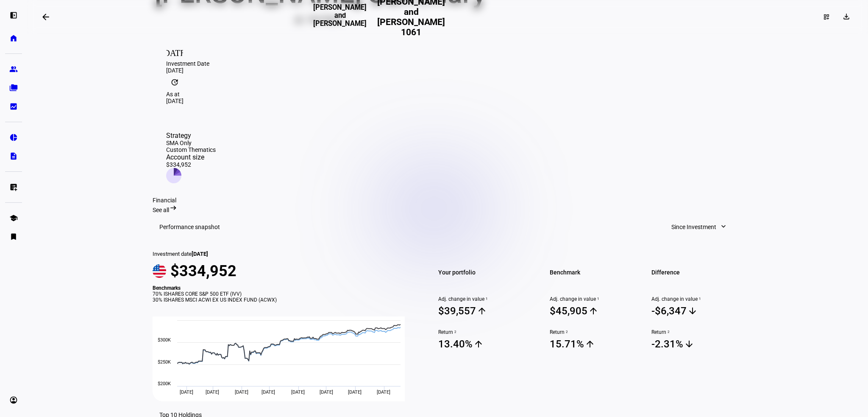 This screenshot has width=868, height=417. I want to click on span: 13.40%, so click(483, 344).